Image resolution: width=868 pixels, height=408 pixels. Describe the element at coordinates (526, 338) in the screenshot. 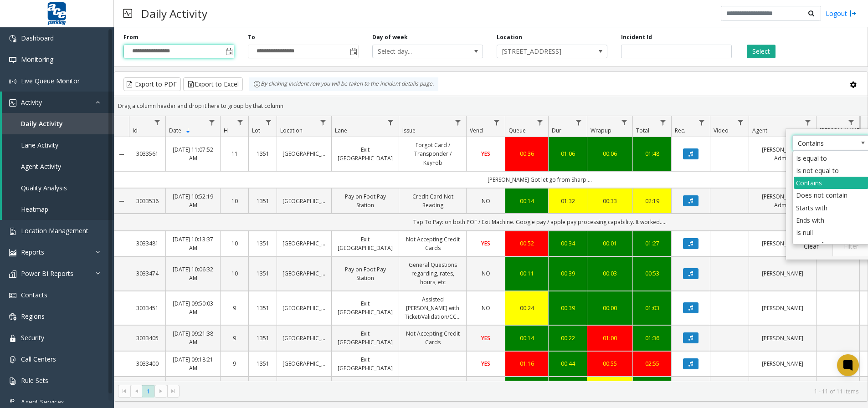

I see `a: 00:14` at that location.